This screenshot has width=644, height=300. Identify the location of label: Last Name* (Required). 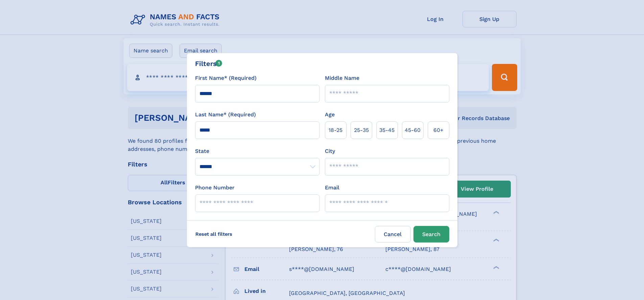
(226, 114).